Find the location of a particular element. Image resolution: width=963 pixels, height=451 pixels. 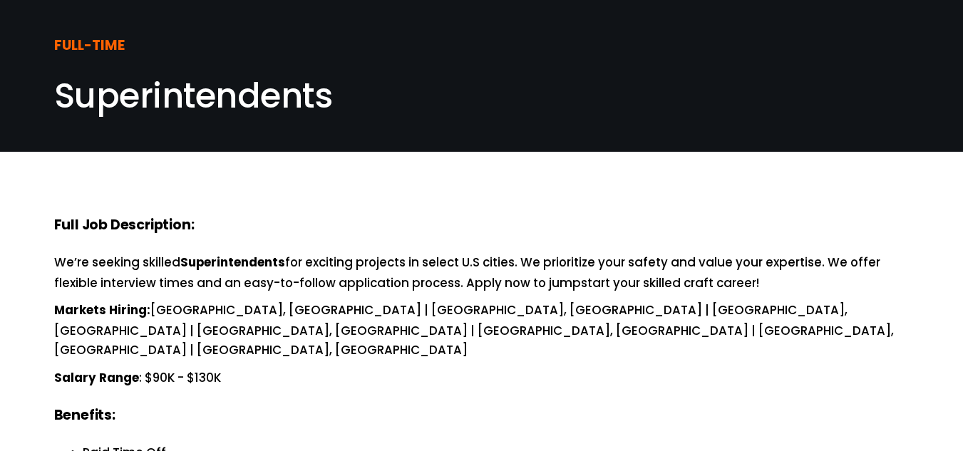

strong: Full Job Description: is located at coordinates (124, 226).